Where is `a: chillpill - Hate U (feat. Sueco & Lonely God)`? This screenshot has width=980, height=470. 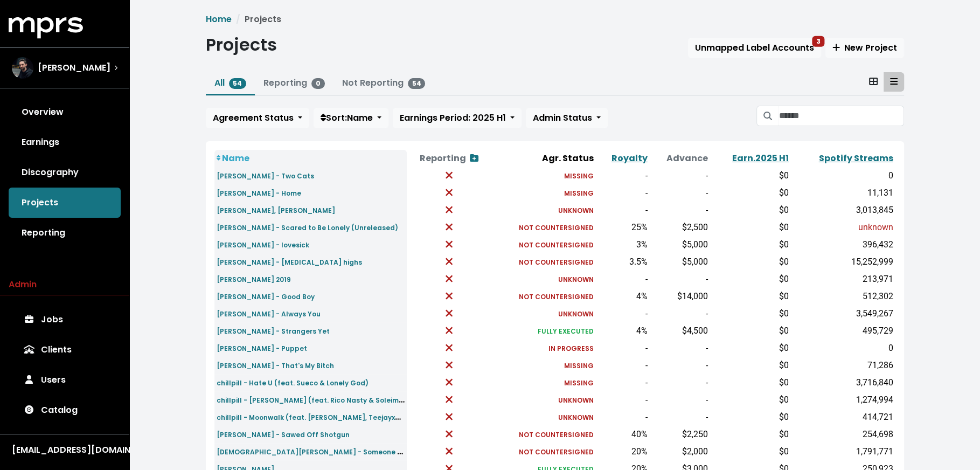
a: chillpill - Hate U (feat. Sueco & Lonely God) is located at coordinates (293, 382).